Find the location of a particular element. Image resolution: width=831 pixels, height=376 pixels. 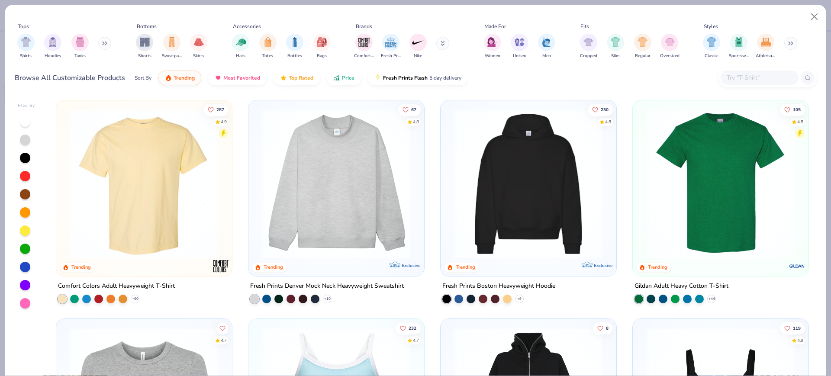

span: Hoodies is located at coordinates (53, 56).